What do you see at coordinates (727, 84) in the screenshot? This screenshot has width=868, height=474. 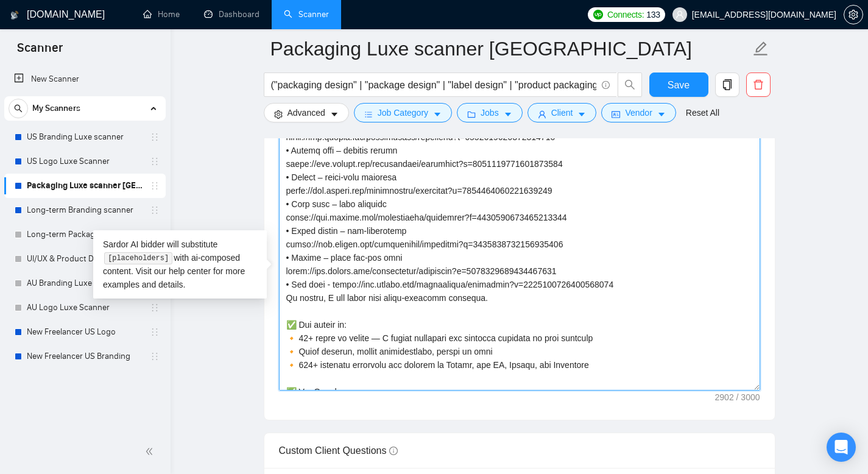 I see `button: copy` at bounding box center [727, 84].